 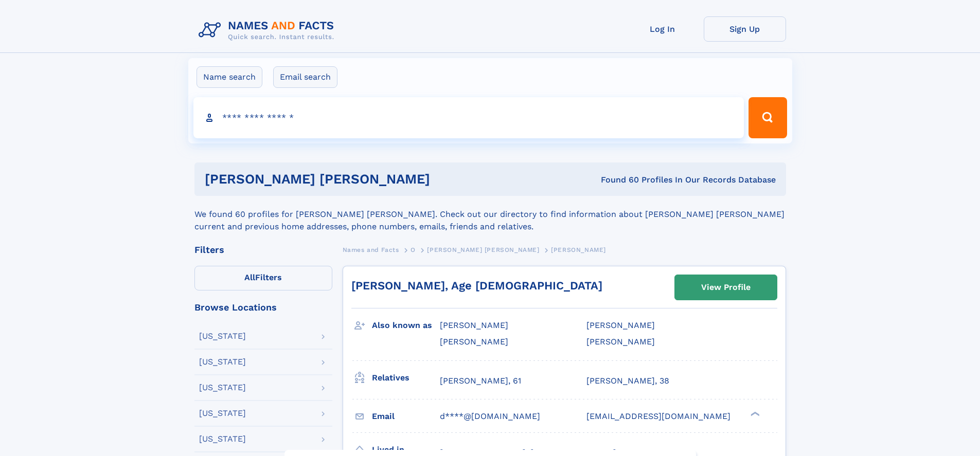 What do you see at coordinates (413, 250) in the screenshot?
I see `a: O` at bounding box center [413, 250].